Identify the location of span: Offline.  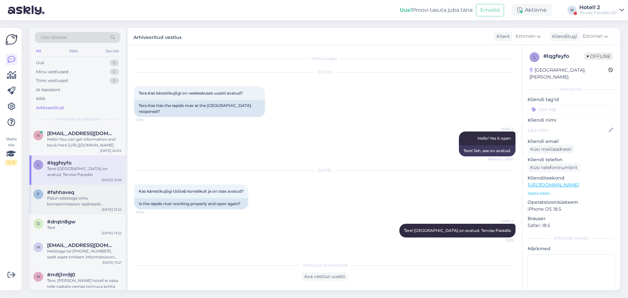
(599, 56).